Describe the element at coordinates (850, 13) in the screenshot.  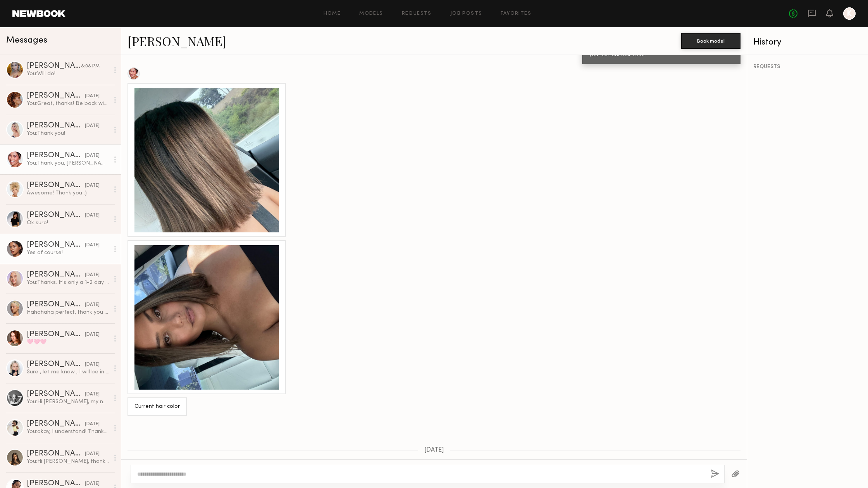
I see `a: K` at that location.